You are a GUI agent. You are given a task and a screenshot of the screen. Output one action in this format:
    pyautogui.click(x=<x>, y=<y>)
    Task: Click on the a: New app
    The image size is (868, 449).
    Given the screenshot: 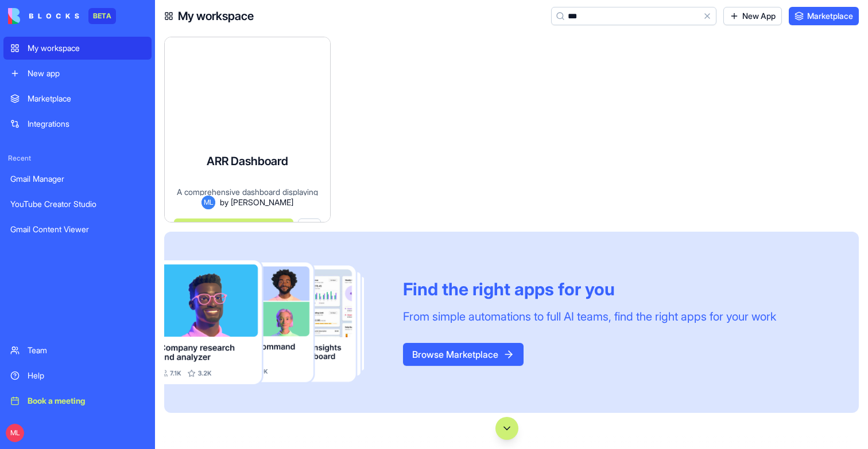 What is the action you would take?
    pyautogui.click(x=77, y=73)
    